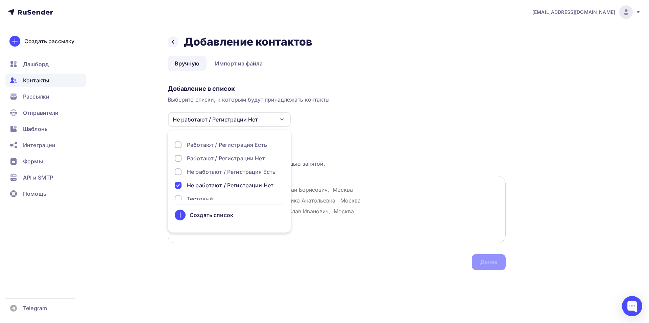 This screenshot has height=323, width=649. I want to click on h2: Добавление контактов, so click(248, 42).